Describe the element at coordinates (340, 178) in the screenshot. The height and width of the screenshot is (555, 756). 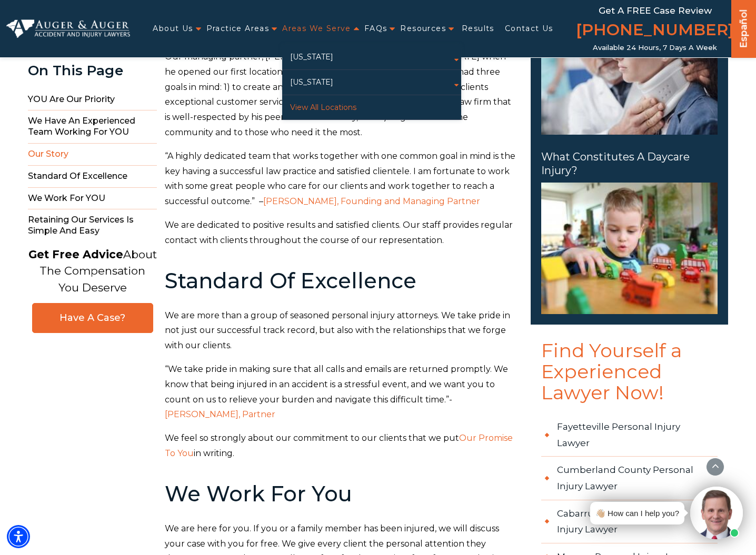
I see `span: “A highly dedicated team that works together with one common goal in mind is the key having a suc...` at that location.